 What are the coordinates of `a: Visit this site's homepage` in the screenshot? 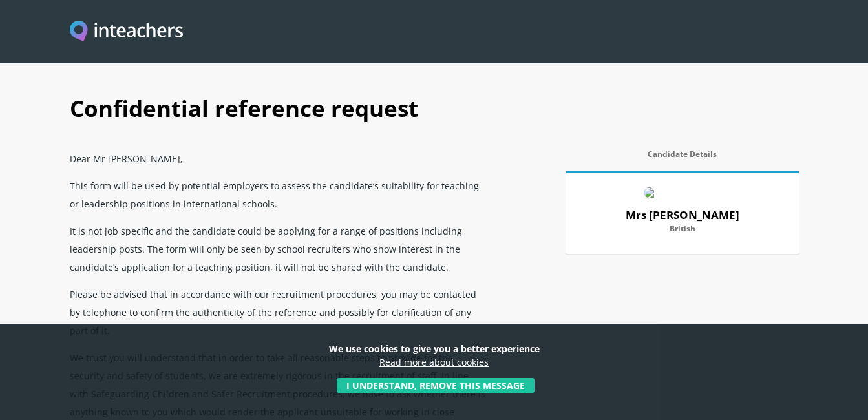 It's located at (127, 32).